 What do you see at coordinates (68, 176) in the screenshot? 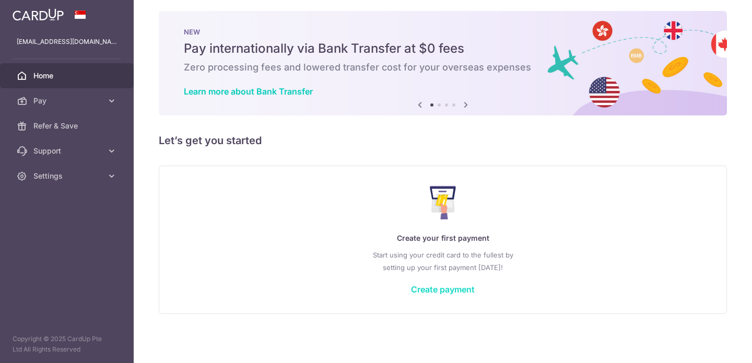
I see `span: Settings` at bounding box center [68, 176].